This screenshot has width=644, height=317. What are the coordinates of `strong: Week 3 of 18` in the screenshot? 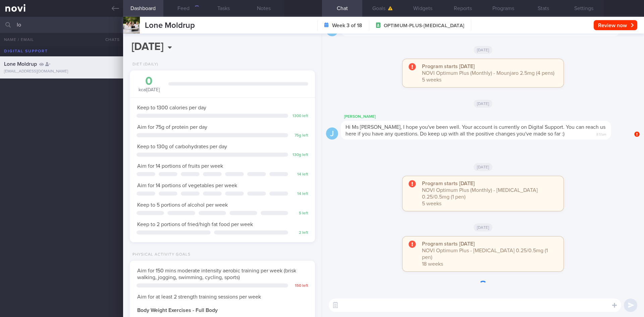 It's located at (347, 26).